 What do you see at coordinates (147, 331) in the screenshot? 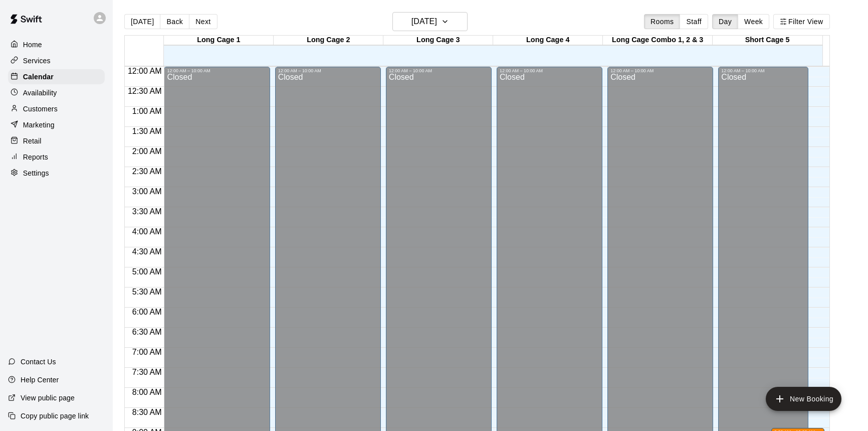
I see `span: 6:30 AM` at bounding box center [147, 331].